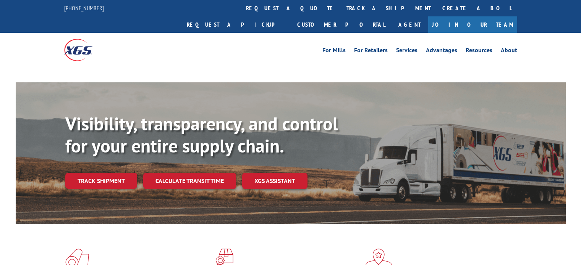  I want to click on a: XGS ASSISTANT, so click(275, 181).